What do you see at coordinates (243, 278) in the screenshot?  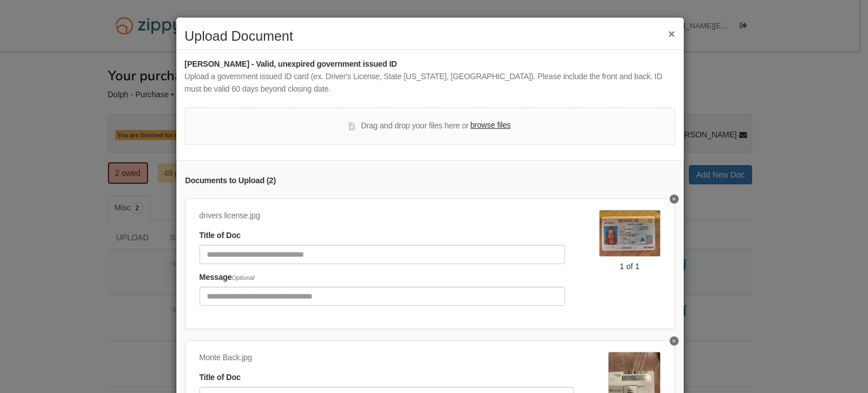 I see `span: Optional` at bounding box center [243, 278].